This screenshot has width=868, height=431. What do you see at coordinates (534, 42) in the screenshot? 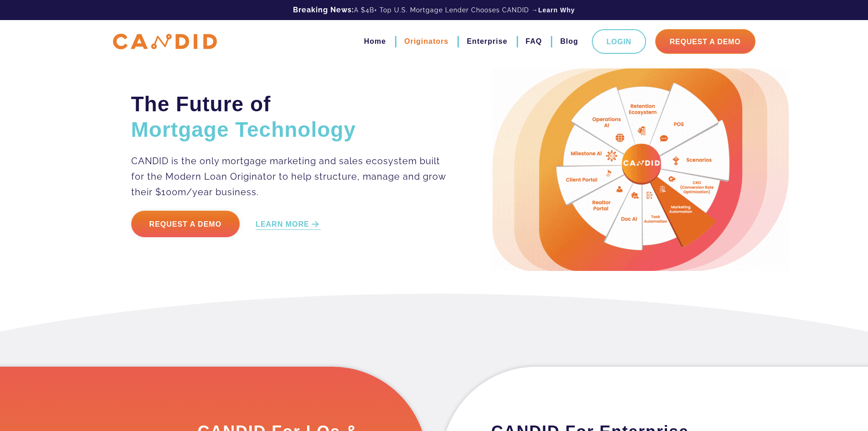
I see `a: FAQ` at bounding box center [534, 42].